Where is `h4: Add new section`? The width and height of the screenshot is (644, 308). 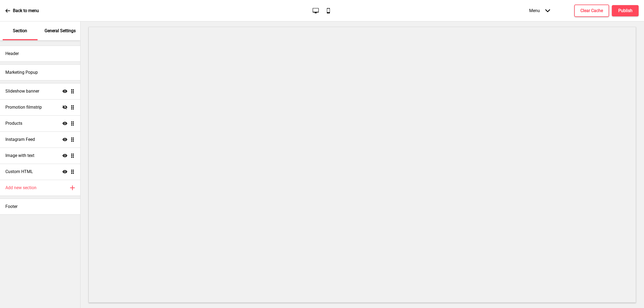 h4: Add new section is located at coordinates (21, 188).